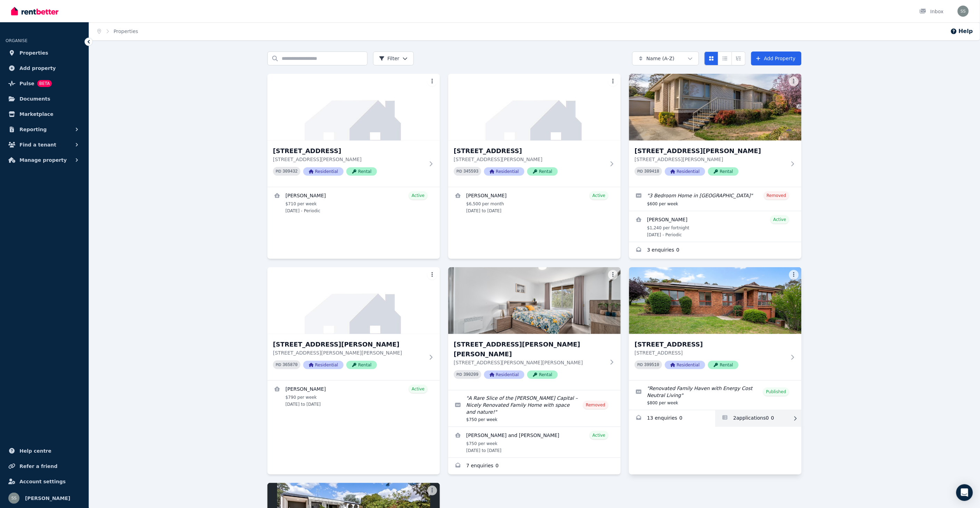 The height and width of the screenshot is (508, 980). What do you see at coordinates (118, 31) in the screenshot?
I see `nav: Breadcrumb` at bounding box center [118, 31].